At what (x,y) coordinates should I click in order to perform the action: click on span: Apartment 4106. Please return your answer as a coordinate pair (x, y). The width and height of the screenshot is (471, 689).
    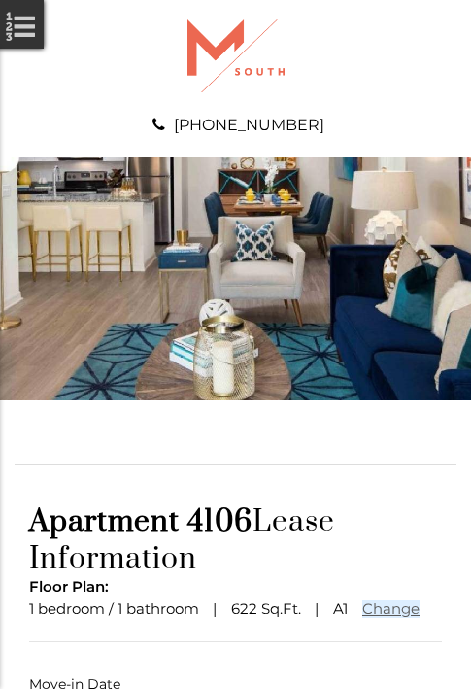
    Looking at the image, I should click on (141, 522).